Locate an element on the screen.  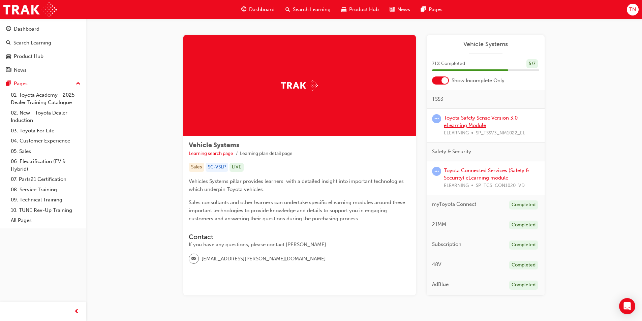
span: AdBlue is located at coordinates (440, 284).